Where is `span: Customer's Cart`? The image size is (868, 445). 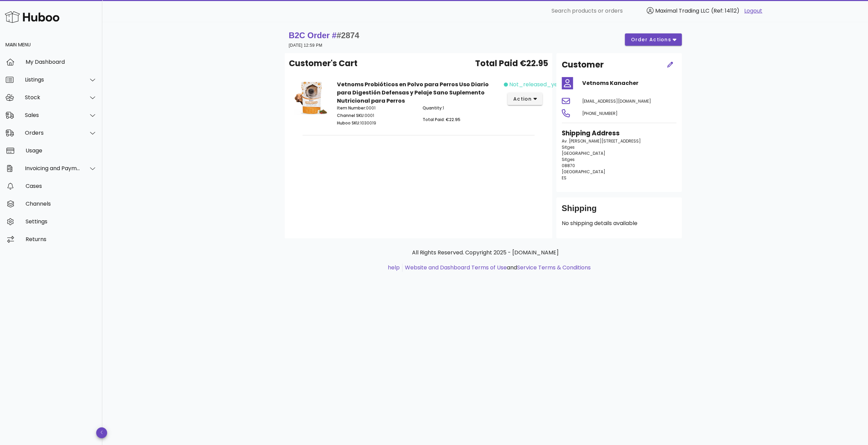 span: Customer's Cart is located at coordinates (323, 64).